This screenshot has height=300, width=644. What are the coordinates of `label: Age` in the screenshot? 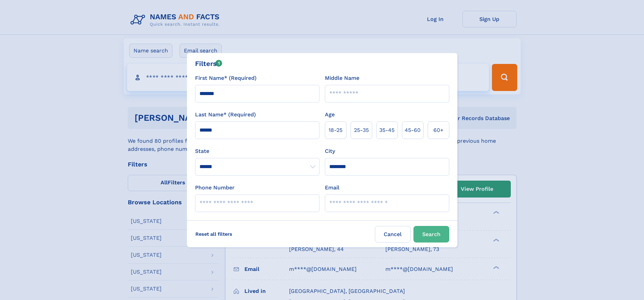 It's located at (329, 115).